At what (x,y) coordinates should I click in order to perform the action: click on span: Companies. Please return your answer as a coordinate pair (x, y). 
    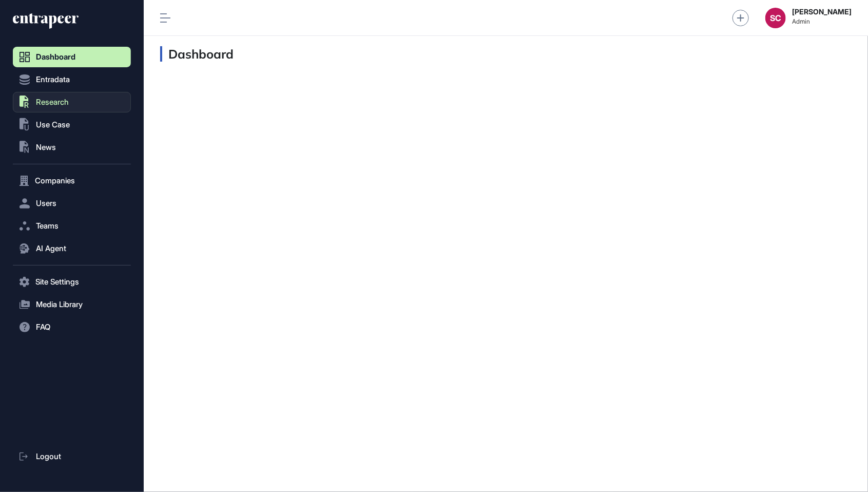
    Looking at the image, I should click on (55, 181).